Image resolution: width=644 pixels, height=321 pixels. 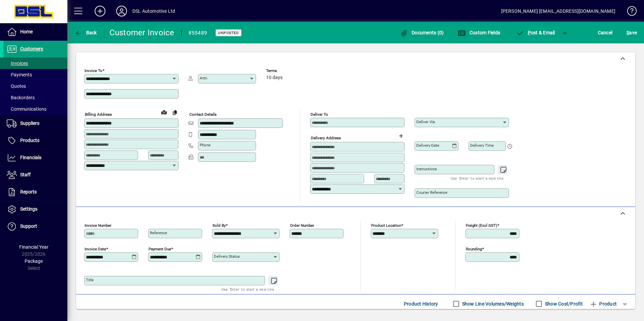 What do you see at coordinates (479, 33) in the screenshot?
I see `button: Custom Fields` at bounding box center [479, 33].